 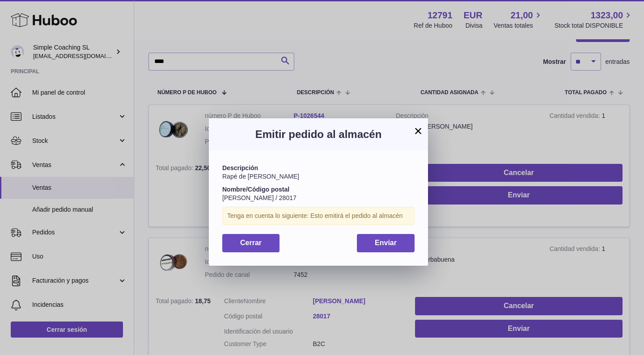 What do you see at coordinates (319, 135) in the screenshot?
I see `h3: Emitir pedido al almacén` at bounding box center [319, 135].